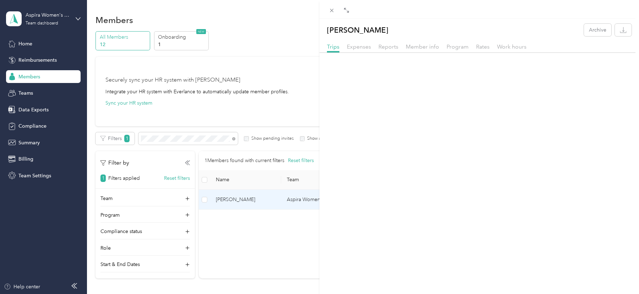 The image size is (639, 294). What do you see at coordinates (458, 47) in the screenshot?
I see `span: Program` at bounding box center [458, 47].